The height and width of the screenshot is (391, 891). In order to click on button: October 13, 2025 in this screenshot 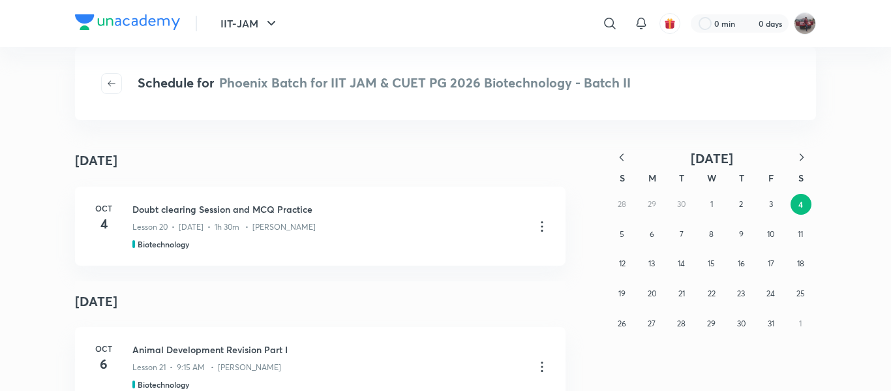, I will do `click(651, 263)`.